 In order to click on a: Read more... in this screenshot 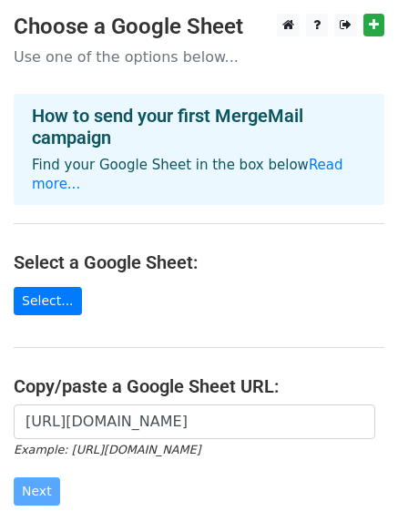, I will do `click(187, 174)`.